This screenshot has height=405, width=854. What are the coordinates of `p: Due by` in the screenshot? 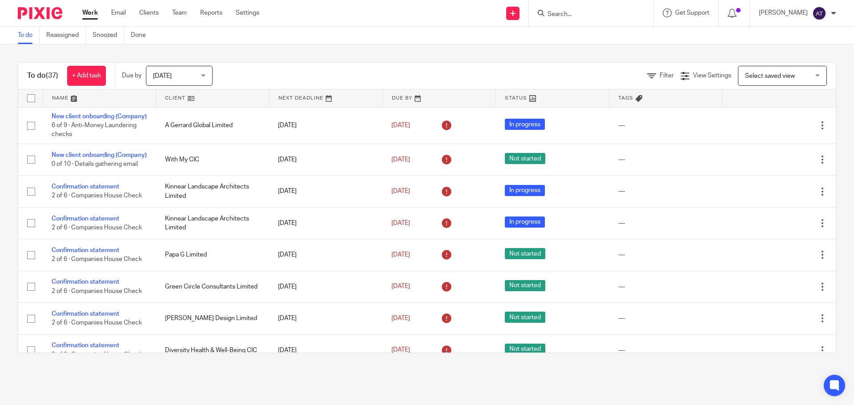 It's located at (132, 76).